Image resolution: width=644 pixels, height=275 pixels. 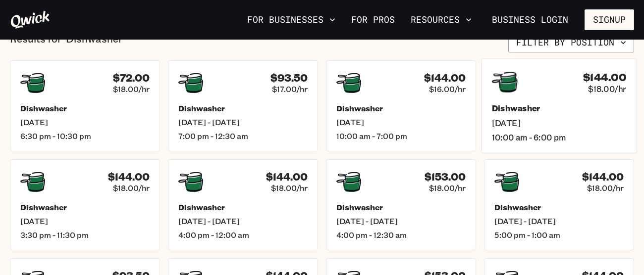 I want to click on a: For Pros, so click(x=373, y=20).